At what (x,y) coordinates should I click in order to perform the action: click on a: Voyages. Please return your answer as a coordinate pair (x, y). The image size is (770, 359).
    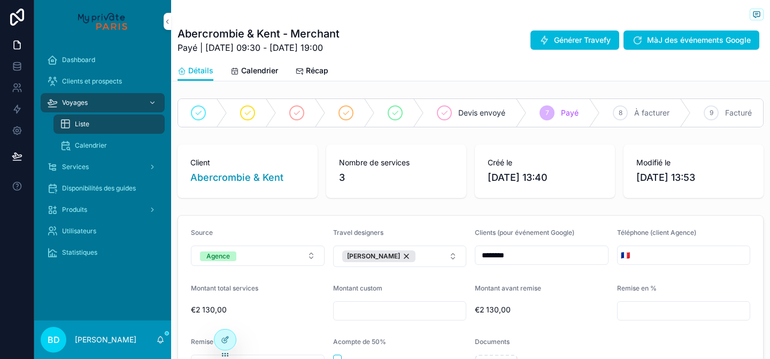
    Looking at the image, I should click on (103, 103).